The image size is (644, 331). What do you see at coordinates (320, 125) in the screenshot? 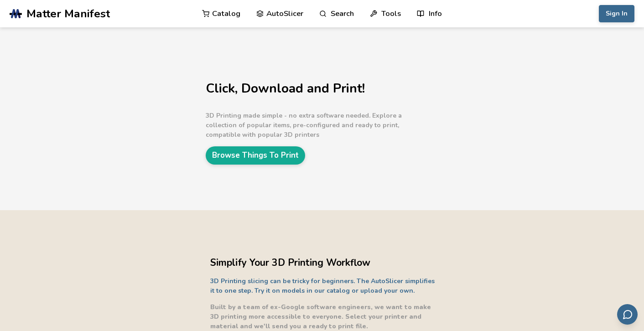
I see `p: 3D Printing made simple - no extra software needed. Explore a collection of popular items, pre-co...` at bounding box center [320, 125].